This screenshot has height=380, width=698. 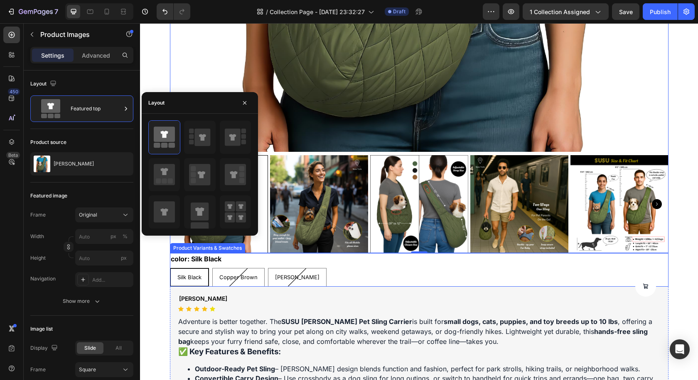 What do you see at coordinates (56, 236) in the screenshot?
I see `legend: color: Silk Black` at bounding box center [56, 236].